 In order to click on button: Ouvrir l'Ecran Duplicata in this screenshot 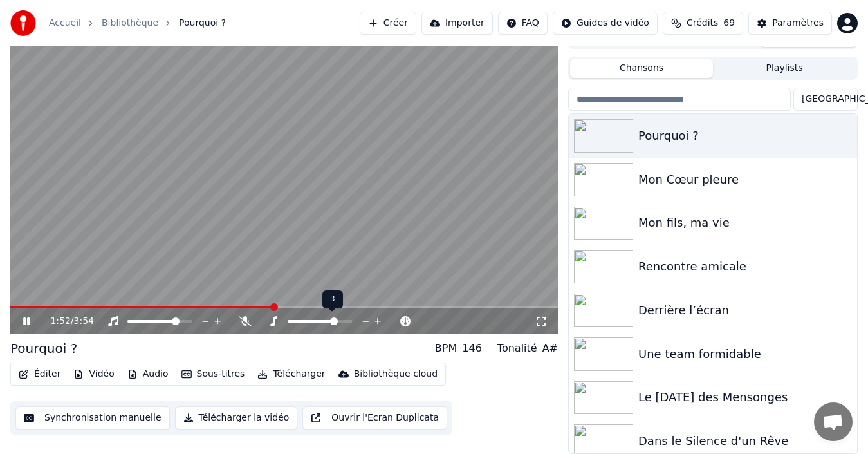, I will do `click(374, 418)`.